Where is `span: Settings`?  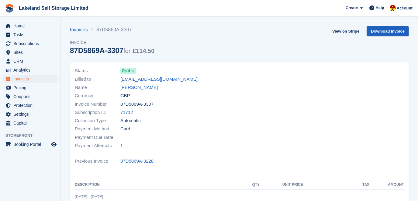 span: Settings is located at coordinates (32, 114).